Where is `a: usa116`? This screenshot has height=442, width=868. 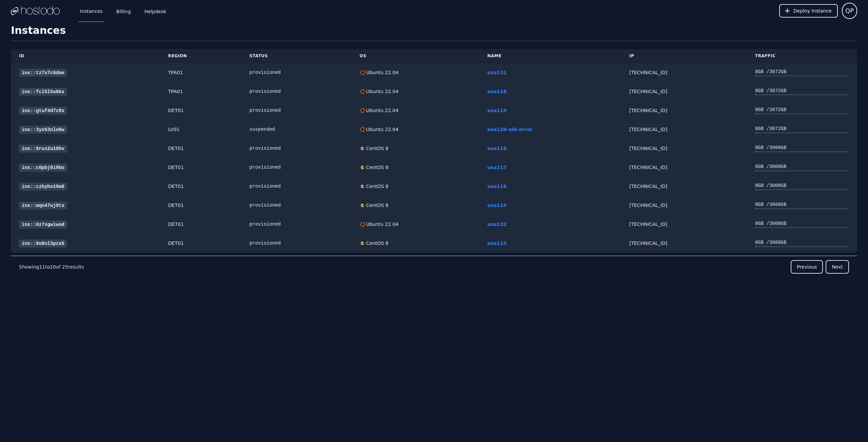
a: usa116 is located at coordinates (497, 186).